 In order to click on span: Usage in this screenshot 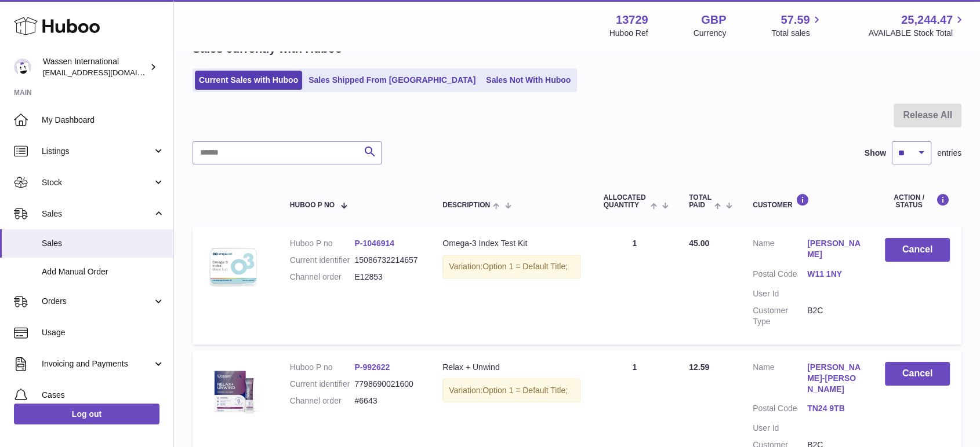, I will do `click(103, 332)`.